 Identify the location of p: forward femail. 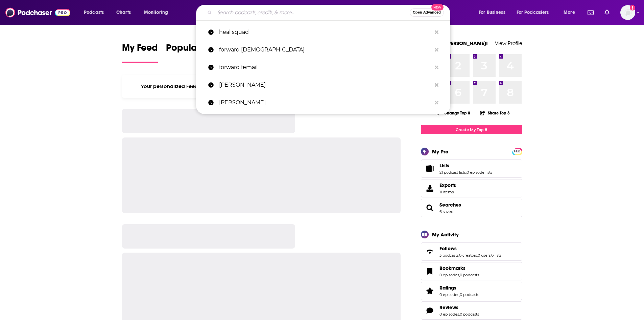
(325, 67).